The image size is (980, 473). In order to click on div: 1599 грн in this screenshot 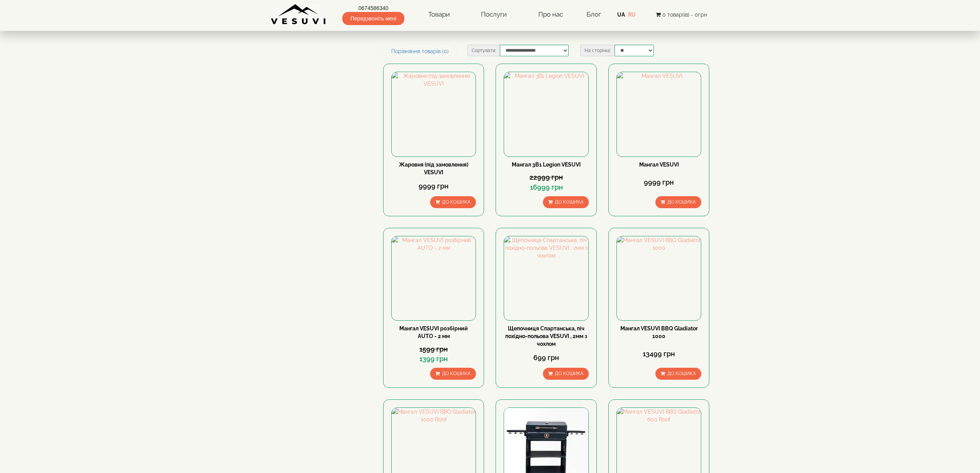, I will do `click(433, 349)`.